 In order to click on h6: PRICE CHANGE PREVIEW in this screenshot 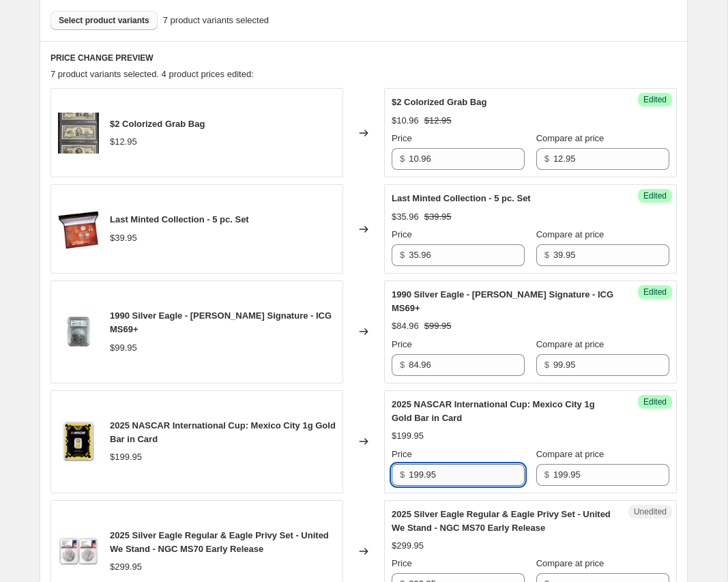, I will do `click(364, 58)`.